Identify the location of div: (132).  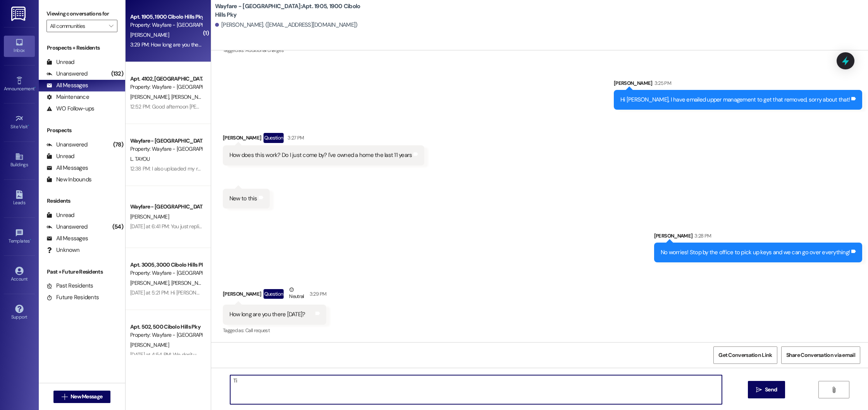
(117, 74).